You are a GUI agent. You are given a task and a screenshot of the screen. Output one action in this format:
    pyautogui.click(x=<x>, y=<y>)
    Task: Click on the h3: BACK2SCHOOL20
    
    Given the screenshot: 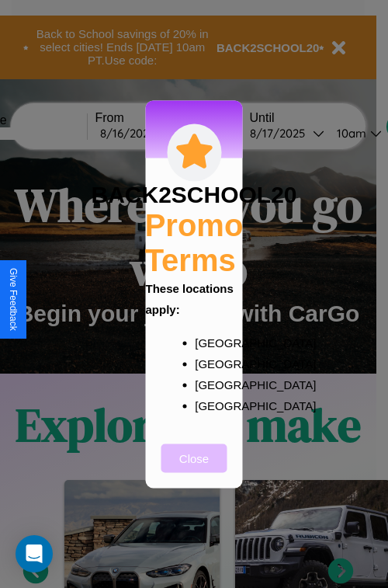 What is the action you would take?
    pyautogui.click(x=194, y=194)
    